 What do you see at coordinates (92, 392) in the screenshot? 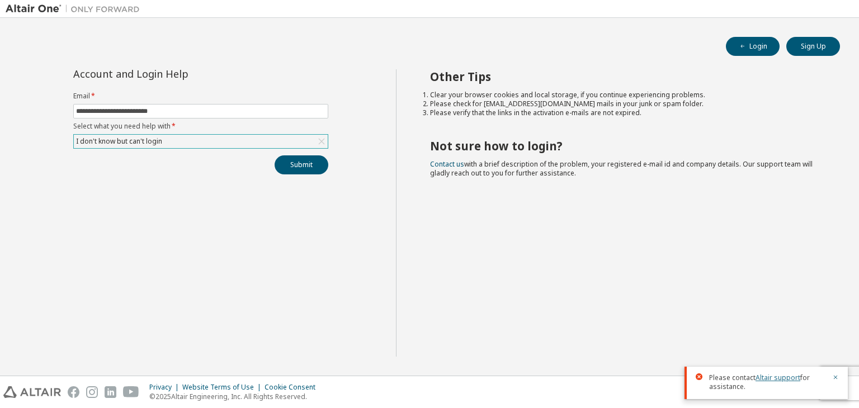
I see `img: instagram.svg` at bounding box center [92, 392].